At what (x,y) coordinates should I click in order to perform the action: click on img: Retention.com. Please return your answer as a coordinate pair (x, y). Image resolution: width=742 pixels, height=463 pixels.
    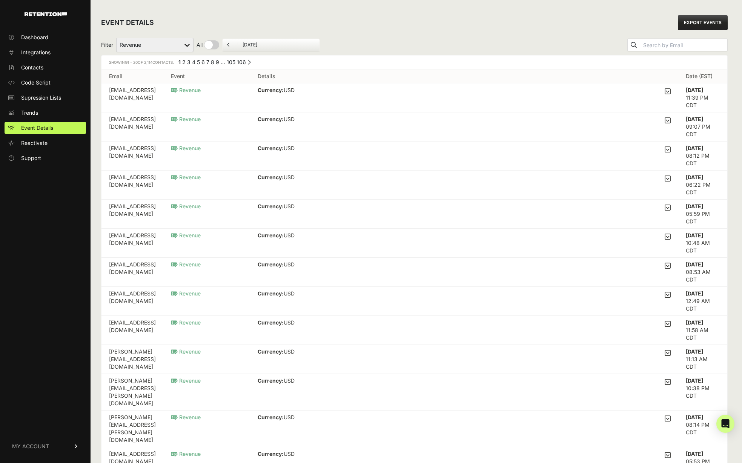
    Looking at the image, I should click on (46, 14).